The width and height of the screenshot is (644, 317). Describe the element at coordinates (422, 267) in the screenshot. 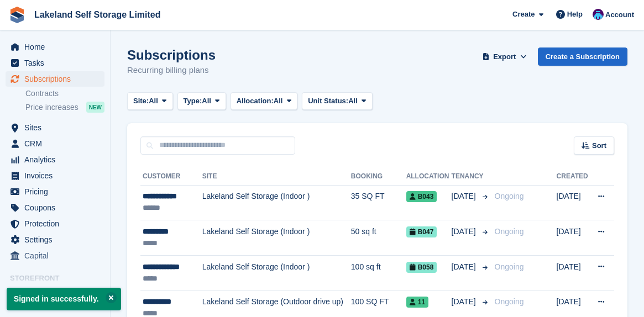

I see `span: B058` at that location.